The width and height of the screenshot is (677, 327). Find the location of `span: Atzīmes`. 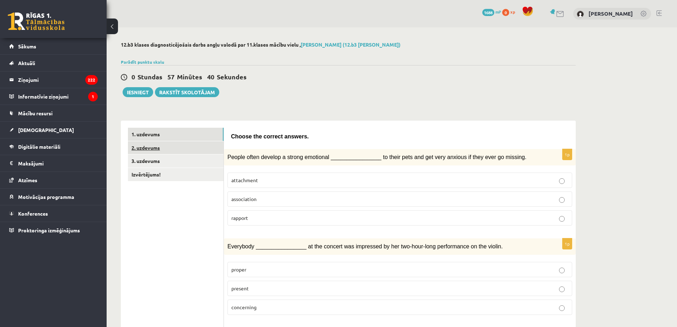

span: Atzīmes is located at coordinates (28, 180).